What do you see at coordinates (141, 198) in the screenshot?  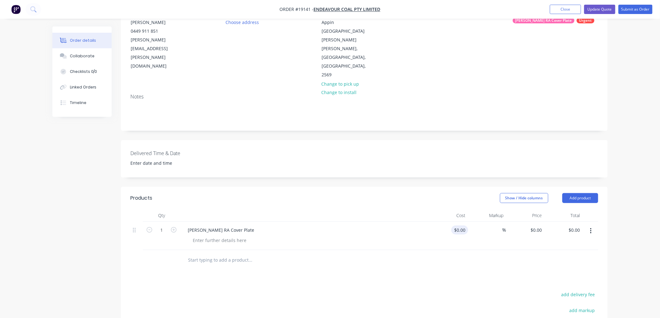 I see `div: Products` at bounding box center [141, 198].